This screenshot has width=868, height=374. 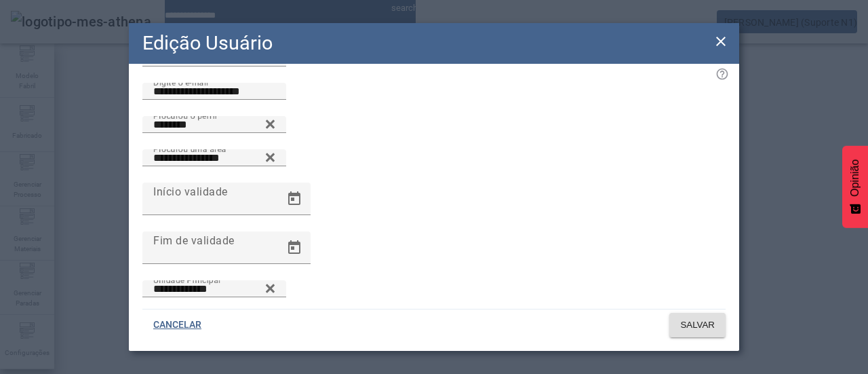 I want to click on font: CANCELAR, so click(x=177, y=324).